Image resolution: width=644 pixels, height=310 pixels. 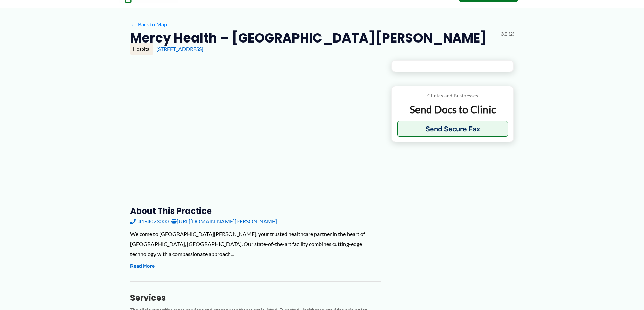 I want to click on button: Send Secure Fax, so click(x=453, y=129).